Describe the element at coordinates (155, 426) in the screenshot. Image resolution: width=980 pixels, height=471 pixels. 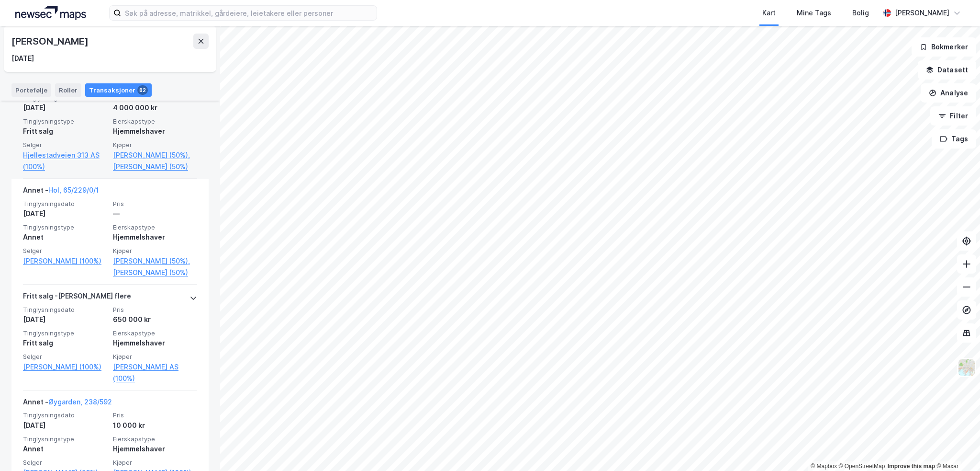
I see `div: 10 000 kr` at that location.